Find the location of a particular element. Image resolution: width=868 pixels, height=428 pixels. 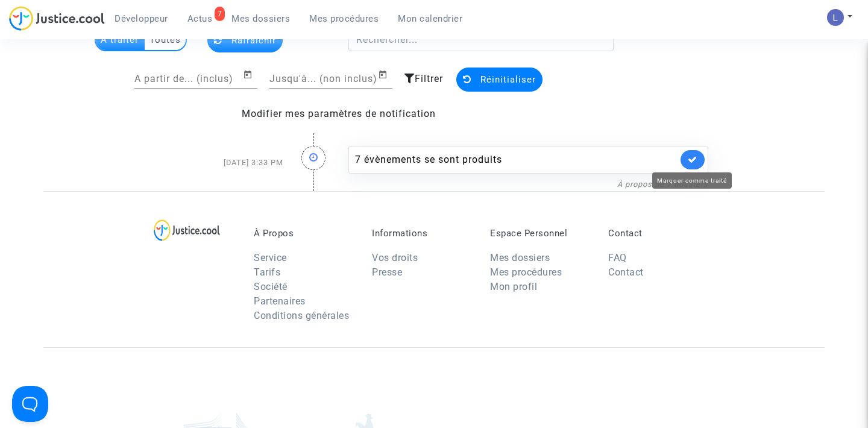

a: Vos droits is located at coordinates (394, 258).